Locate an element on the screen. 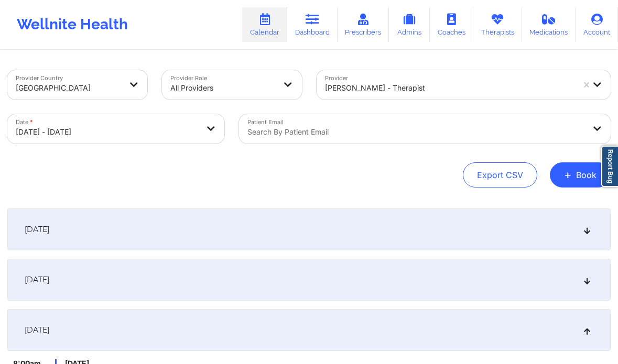  a: Admins is located at coordinates (410, 25).